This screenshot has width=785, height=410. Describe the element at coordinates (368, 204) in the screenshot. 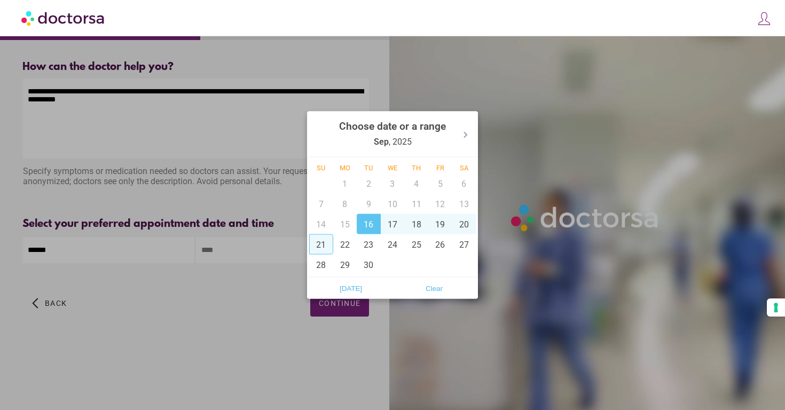

I see `div: 9` at that location.